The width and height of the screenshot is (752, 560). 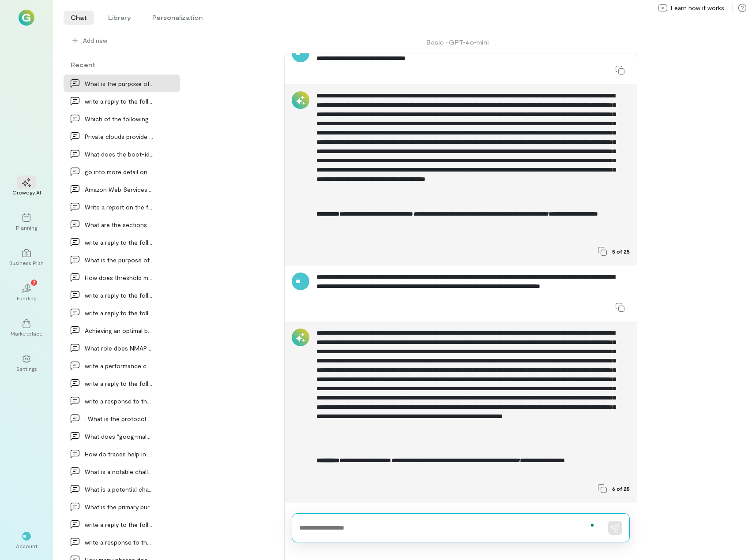 What do you see at coordinates (621, 252) in the screenshot?
I see `span: 5 of 25` at bounding box center [621, 252].